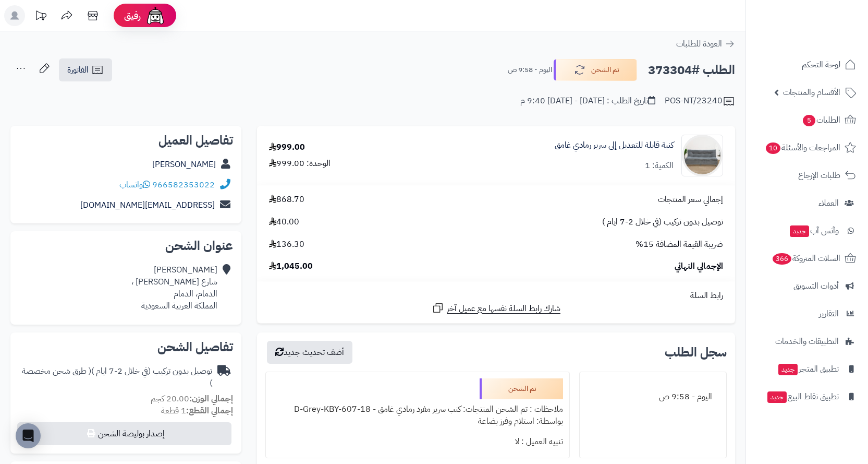  What do you see at coordinates (807, 64) in the screenshot?
I see `a: لوحة التحكم` at bounding box center [807, 64].